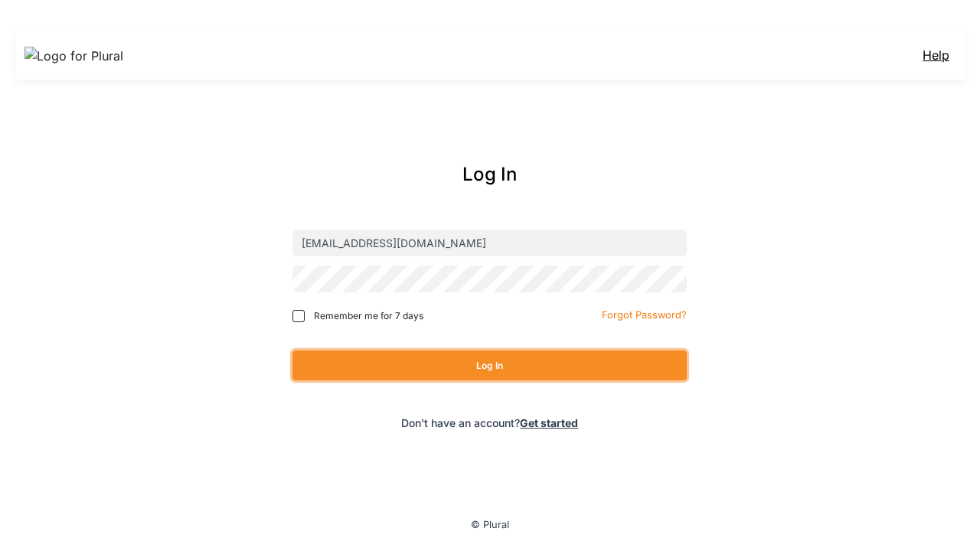 The width and height of the screenshot is (980, 551). Describe the element at coordinates (644, 314) in the screenshot. I see `a: Forgot Password?` at that location.